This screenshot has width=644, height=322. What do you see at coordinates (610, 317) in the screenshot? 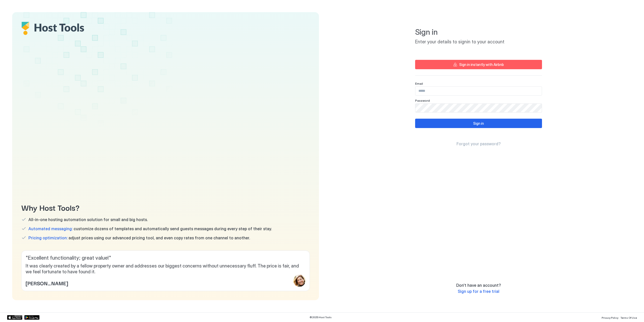
I see `a: Privacy Policy` at bounding box center [610, 317].